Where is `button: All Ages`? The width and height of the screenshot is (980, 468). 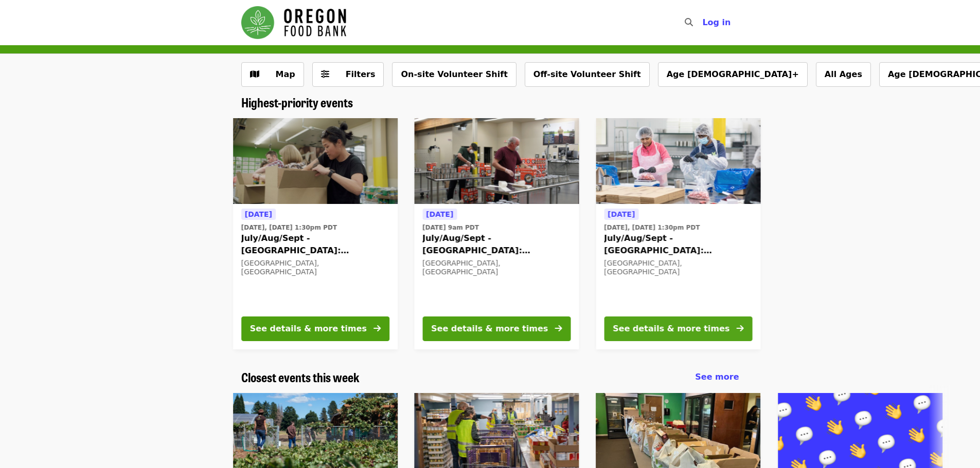
button: All Ages is located at coordinates (844, 74).